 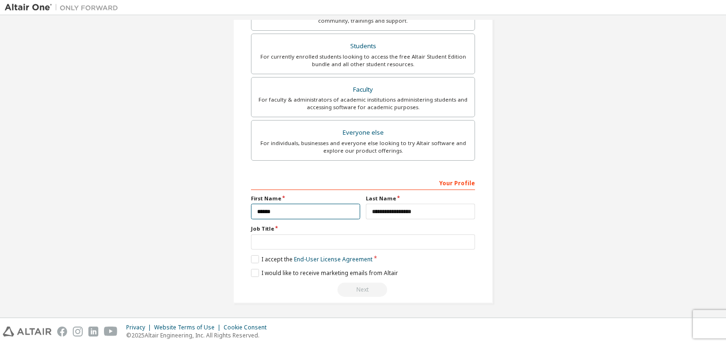 I want to click on img: youtube.svg, so click(x=111, y=331).